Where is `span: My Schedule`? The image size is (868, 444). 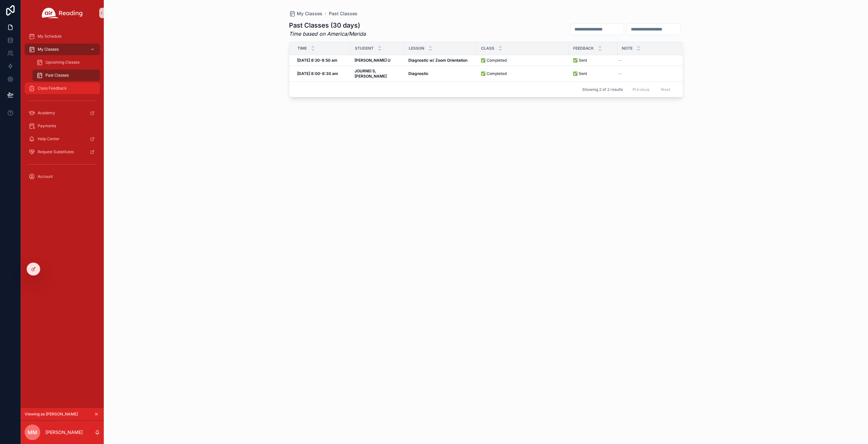
span: My Schedule is located at coordinates (49, 36).